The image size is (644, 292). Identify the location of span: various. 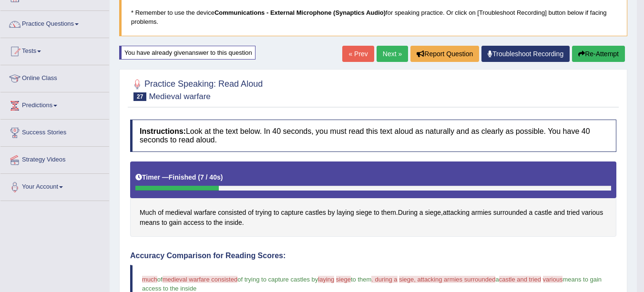
(553, 279).